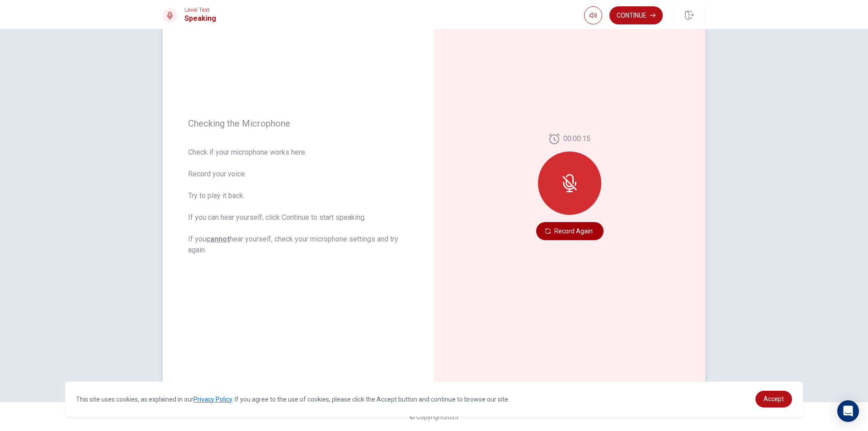 The image size is (868, 431). Describe the element at coordinates (299, 124) in the screenshot. I see `span: Checking the Microphone` at that location.